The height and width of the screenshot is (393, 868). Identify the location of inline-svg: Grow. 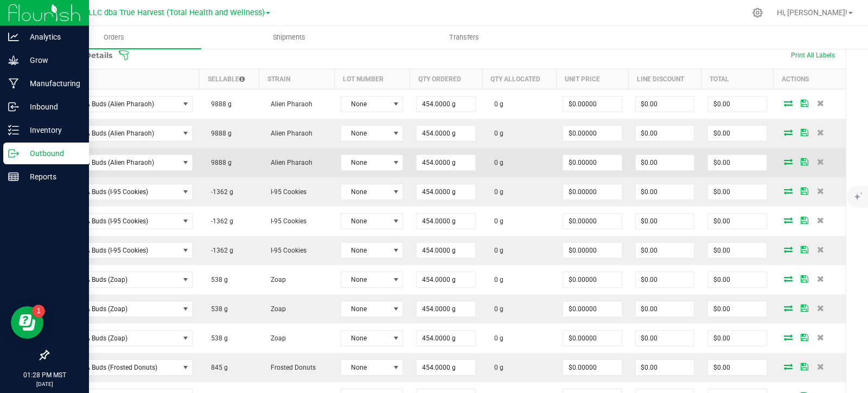
(14, 60).